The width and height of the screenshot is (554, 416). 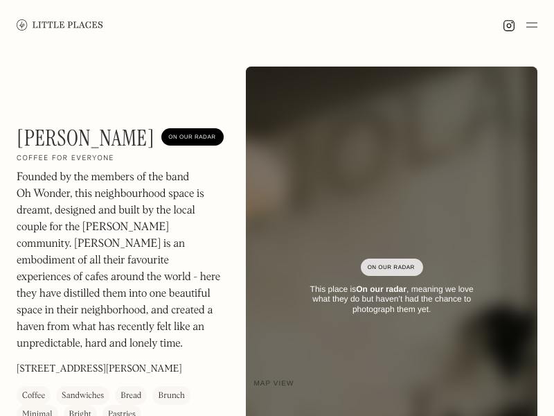 What do you see at coordinates (131, 396) in the screenshot?
I see `div: Bread` at bounding box center [131, 396].